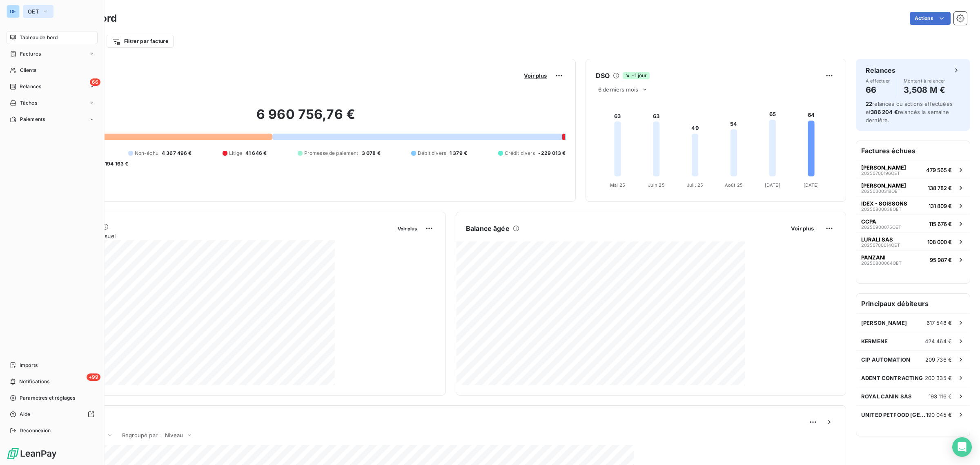 The height and width of the screenshot is (465, 980). Describe the element at coordinates (878, 81) in the screenshot. I see `span: À effectuer` at that location.